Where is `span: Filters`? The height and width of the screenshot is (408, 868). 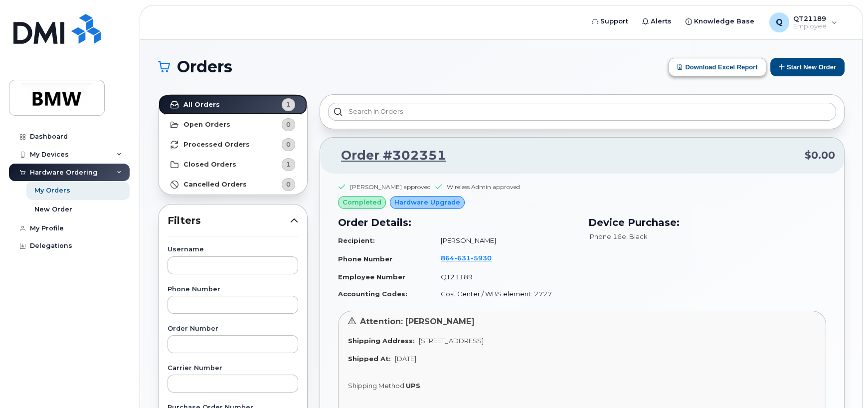 span: Filters is located at coordinates (229, 221).